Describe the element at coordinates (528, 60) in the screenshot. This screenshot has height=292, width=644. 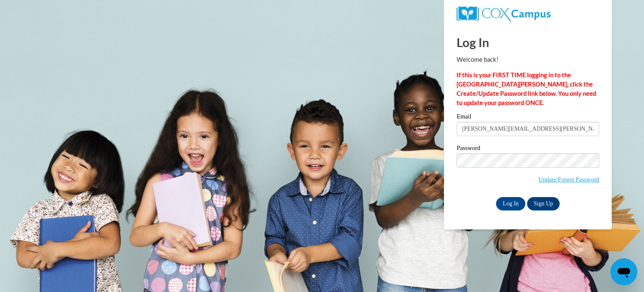
I see `p: Welcome back!` at that location.